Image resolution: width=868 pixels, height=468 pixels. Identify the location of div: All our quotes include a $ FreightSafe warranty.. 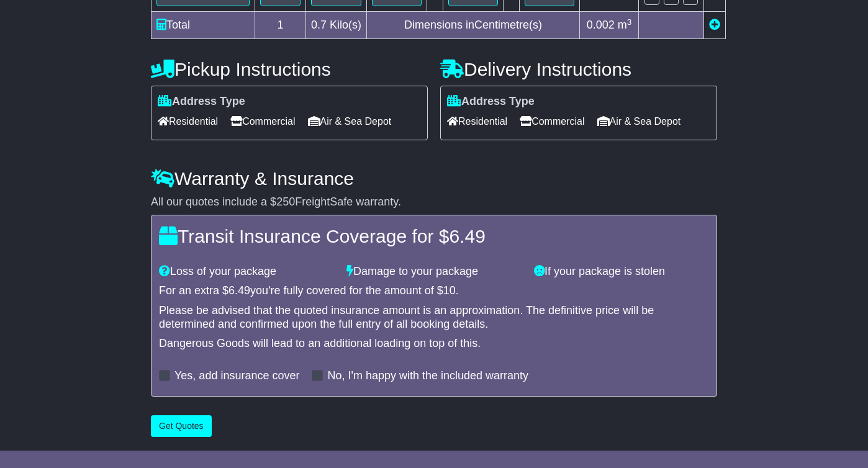
(434, 203).